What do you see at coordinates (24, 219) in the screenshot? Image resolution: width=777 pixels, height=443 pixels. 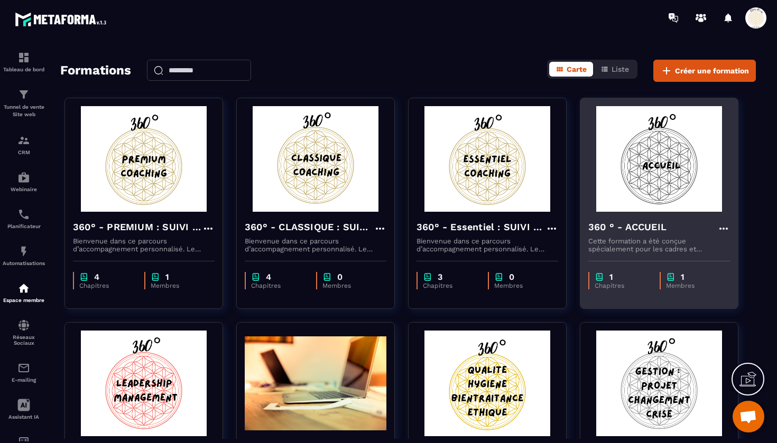 I see `a: schedulerschedulerPlanificateur` at bounding box center [24, 219].